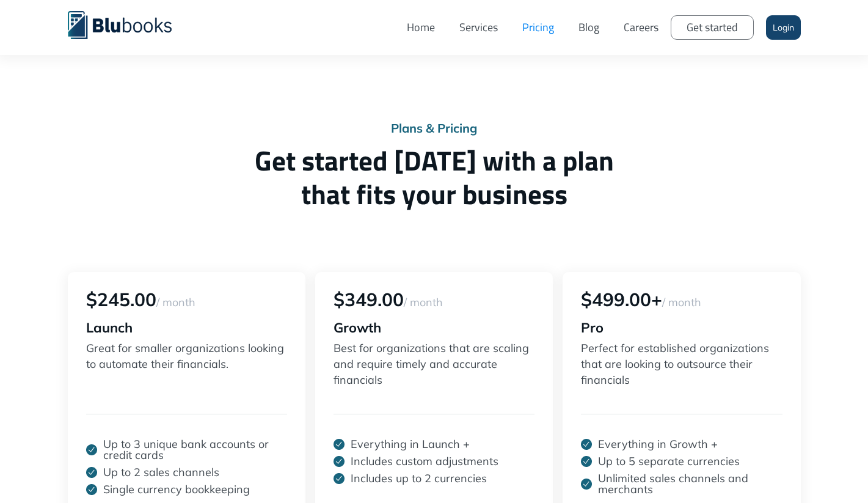 Image resolution: width=868 pixels, height=503 pixels. I want to click on p: Unlimited sales channels and merchants, so click(690, 484).